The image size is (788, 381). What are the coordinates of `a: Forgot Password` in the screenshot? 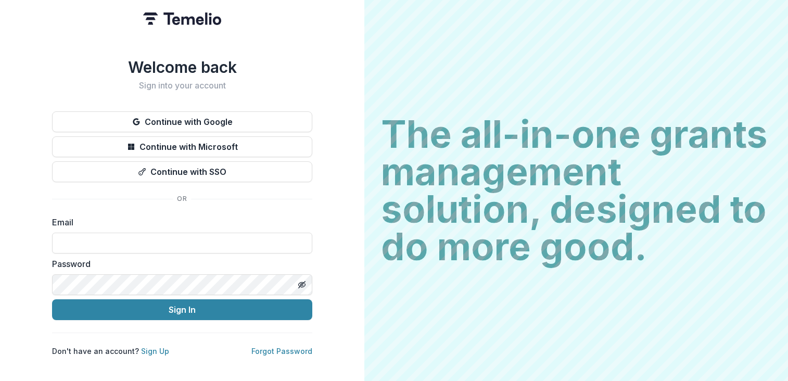 It's located at (282, 351).